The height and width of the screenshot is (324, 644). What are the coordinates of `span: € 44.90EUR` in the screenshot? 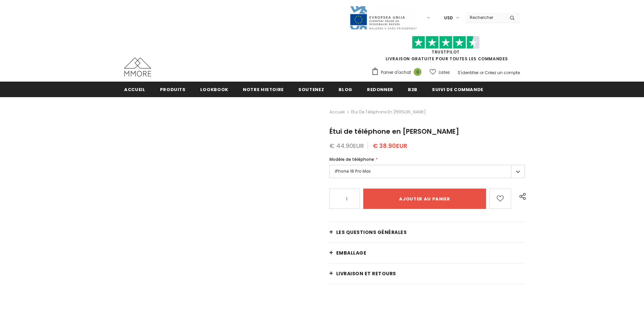 It's located at (346, 146).